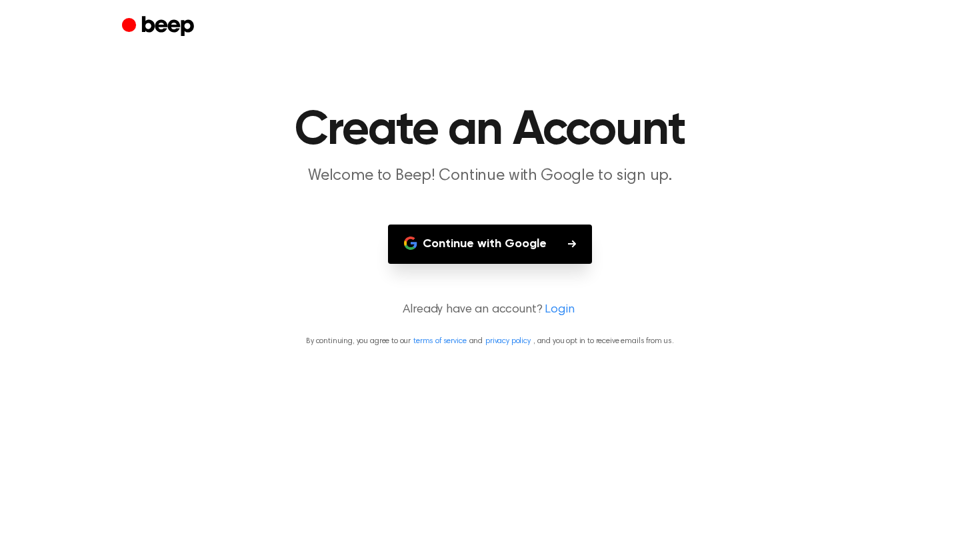  Describe the element at coordinates (490, 341) in the screenshot. I see `p: By continuing, you agree to our and , and you opt in to receive emails from us.` at that location.